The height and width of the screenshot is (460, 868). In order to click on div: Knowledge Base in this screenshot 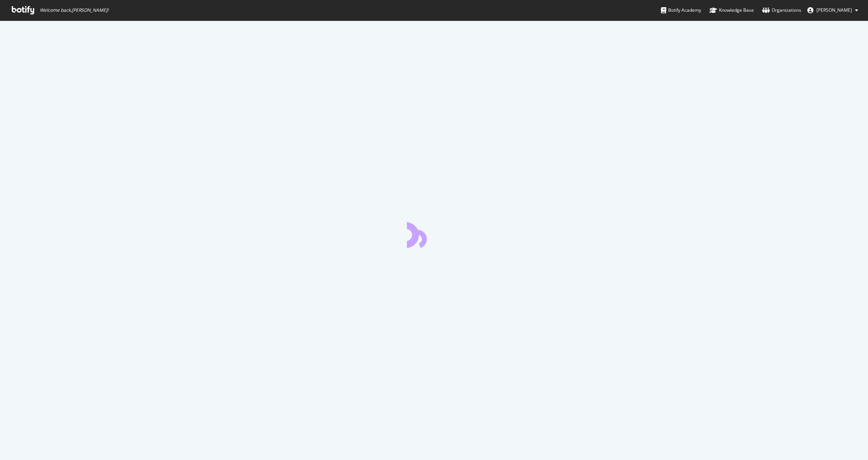, I will do `click(731, 10)`.